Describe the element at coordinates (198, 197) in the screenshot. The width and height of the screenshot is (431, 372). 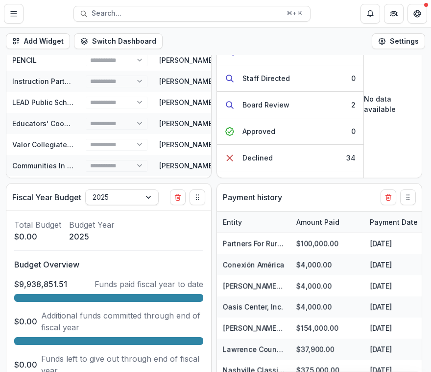
I see `button: Drag` at that location.